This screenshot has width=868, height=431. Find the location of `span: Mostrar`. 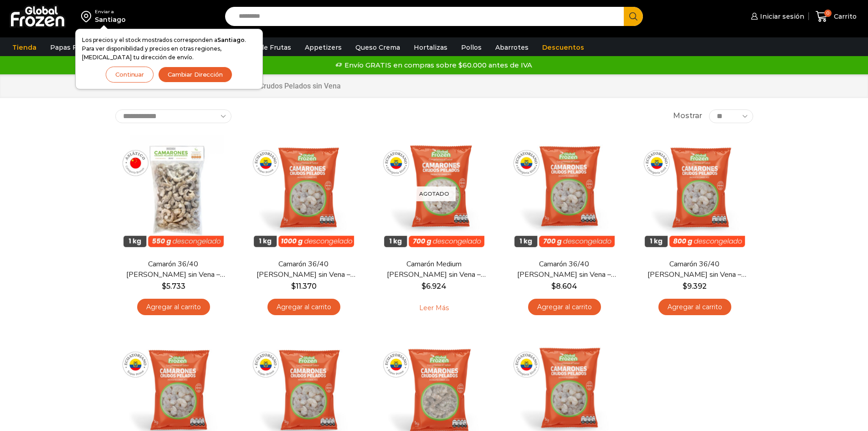

span: Mostrar is located at coordinates (688, 116).